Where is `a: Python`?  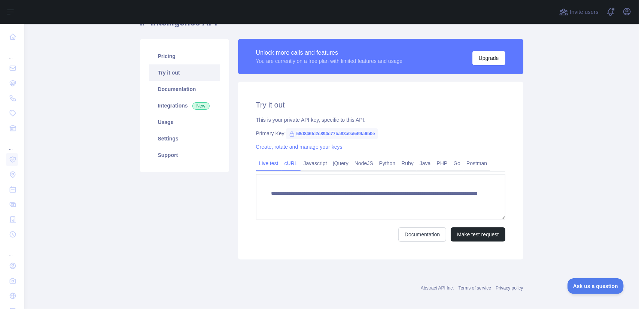 a: Python is located at coordinates (387, 163).